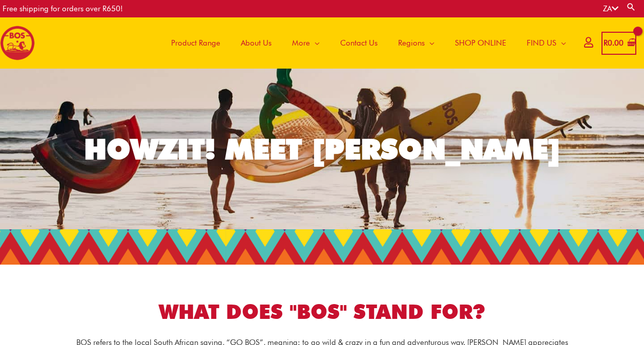 This screenshot has height=345, width=644. What do you see at coordinates (196, 43) in the screenshot?
I see `a: Product Range` at bounding box center [196, 43].